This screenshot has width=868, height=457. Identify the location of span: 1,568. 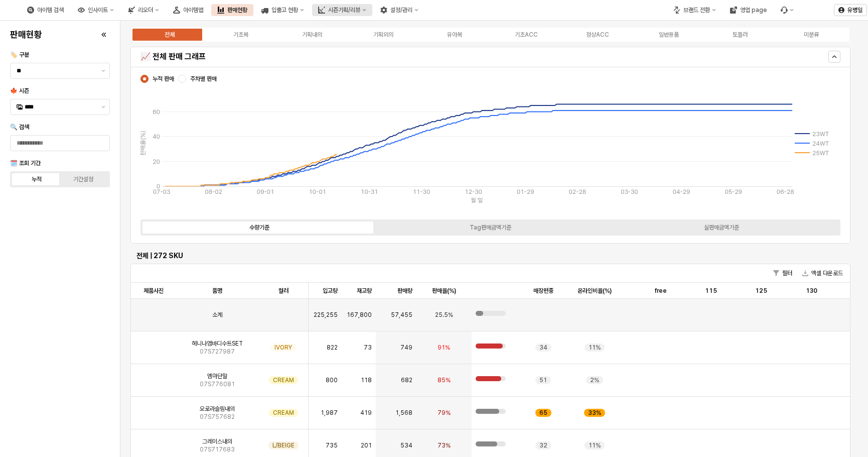
(404, 413).